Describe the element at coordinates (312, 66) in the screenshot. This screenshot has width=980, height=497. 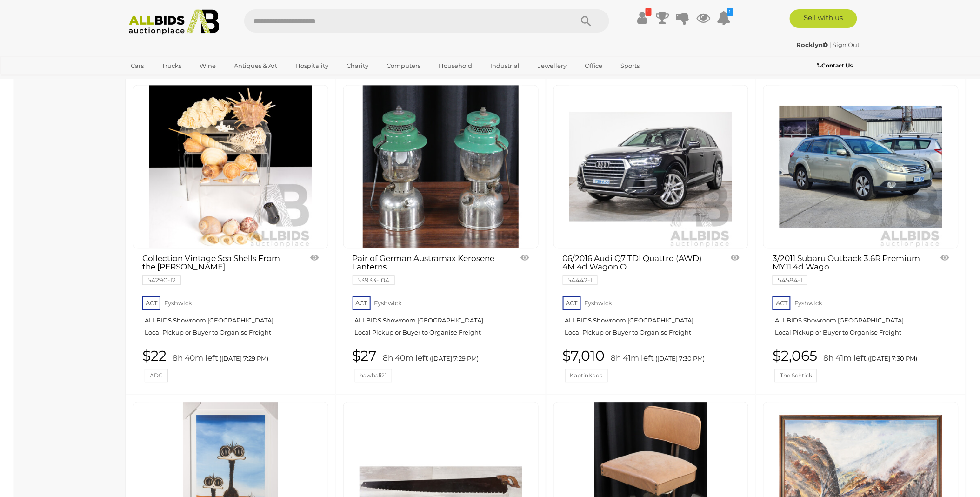
I see `a: Hospitality` at that location.